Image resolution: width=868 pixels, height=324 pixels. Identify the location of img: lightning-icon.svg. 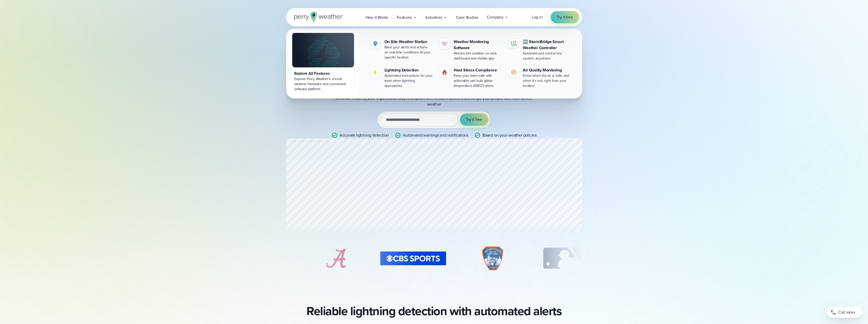
(375, 72).